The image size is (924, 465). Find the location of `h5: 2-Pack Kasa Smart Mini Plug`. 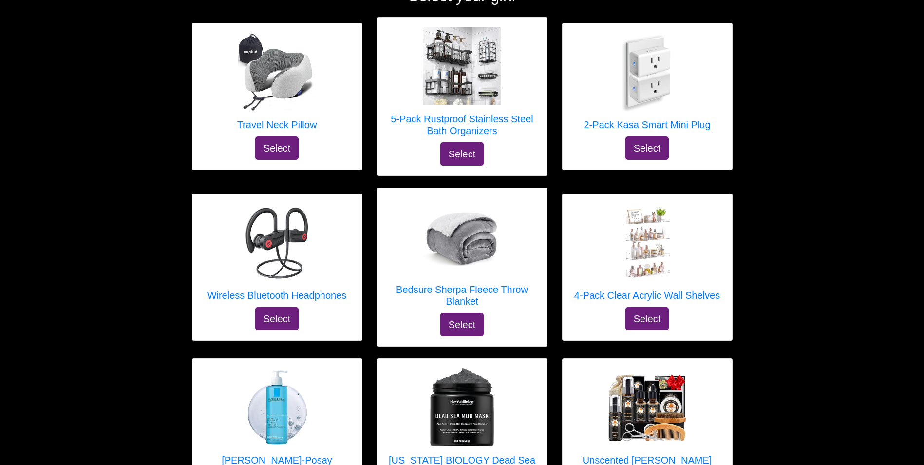

h5: 2-Pack Kasa Smart Mini Plug is located at coordinates (647, 125).